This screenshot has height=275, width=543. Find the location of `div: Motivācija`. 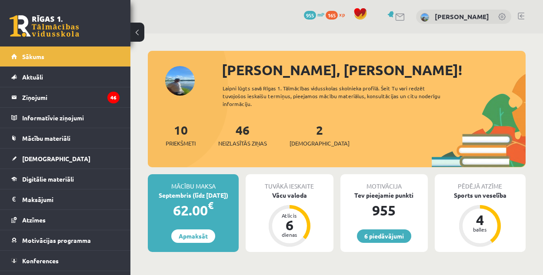

div: Motivācija is located at coordinates (384, 182).